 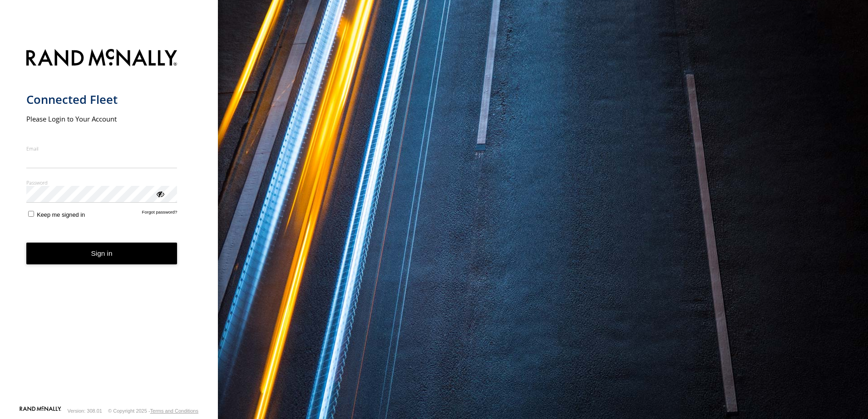 I want to click on form: main, so click(x=109, y=224).